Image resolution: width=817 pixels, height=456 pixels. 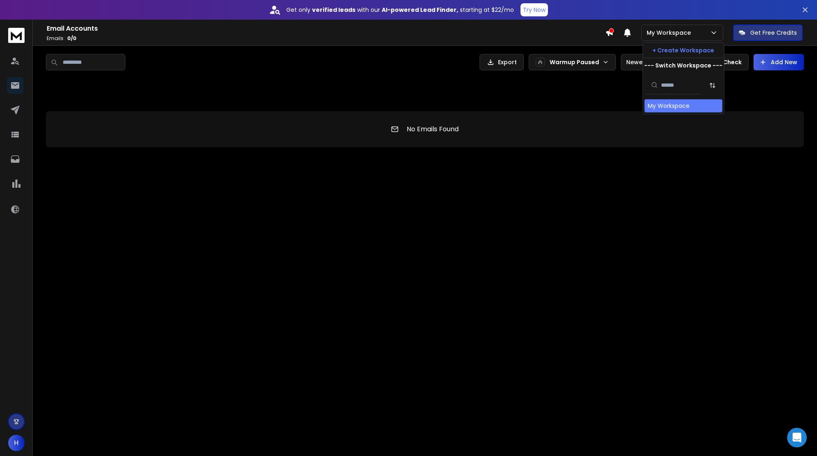 What do you see at coordinates (432, 129) in the screenshot?
I see `p: No Emails Found` at bounding box center [432, 129].